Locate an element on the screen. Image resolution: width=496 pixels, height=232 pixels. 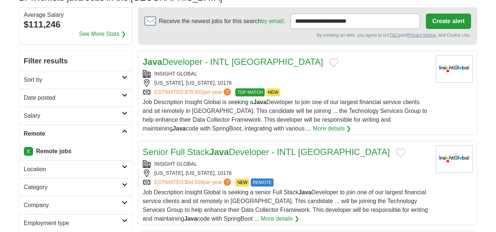
span: $78,802 is located at coordinates (194, 92).